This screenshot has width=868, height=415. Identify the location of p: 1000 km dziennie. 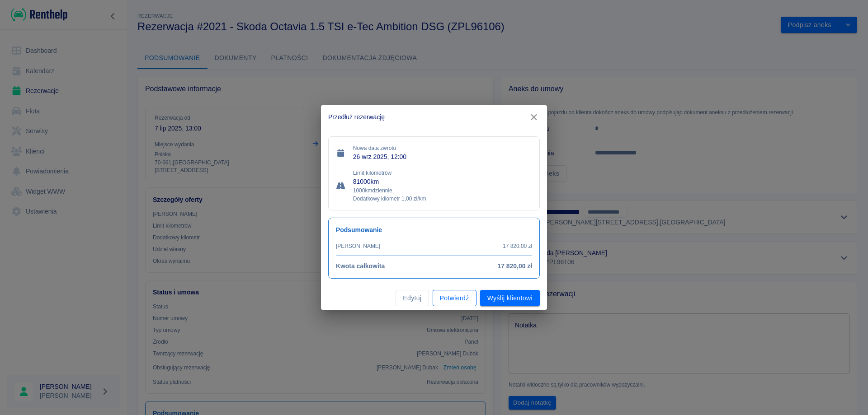
(442, 190).